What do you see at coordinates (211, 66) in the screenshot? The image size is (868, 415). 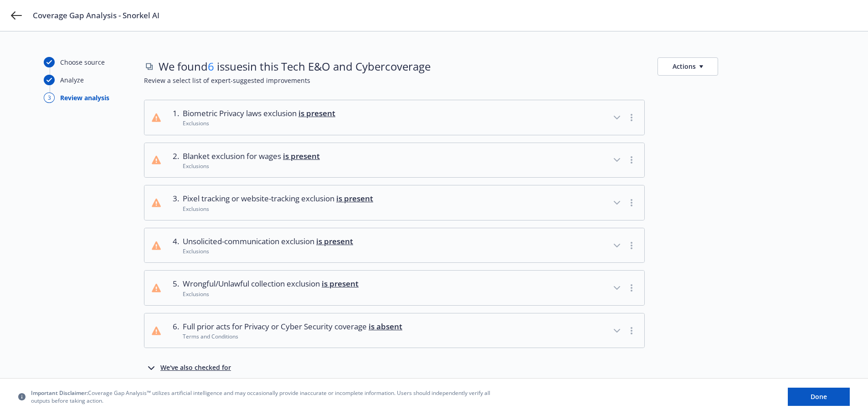 I see `span: 6` at bounding box center [211, 66].